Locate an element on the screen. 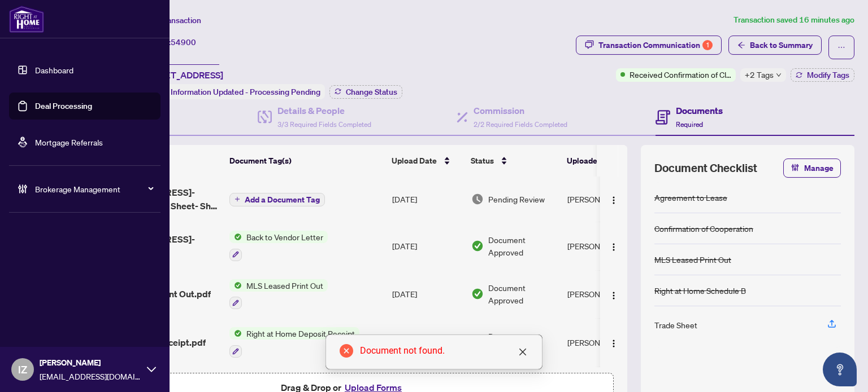  button: Status IconRight at Home Deposit Receipt is located at coordinates (294, 343).